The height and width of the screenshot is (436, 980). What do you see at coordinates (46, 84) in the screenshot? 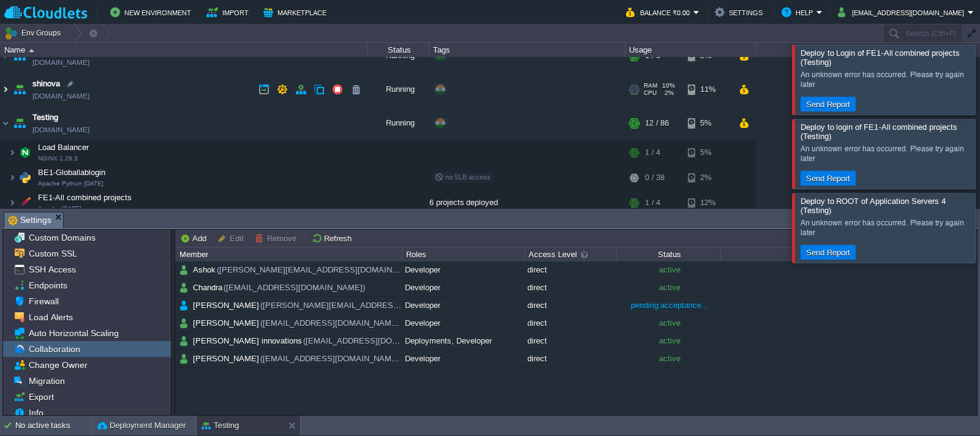
I see `span: shinova` at bounding box center [46, 84].